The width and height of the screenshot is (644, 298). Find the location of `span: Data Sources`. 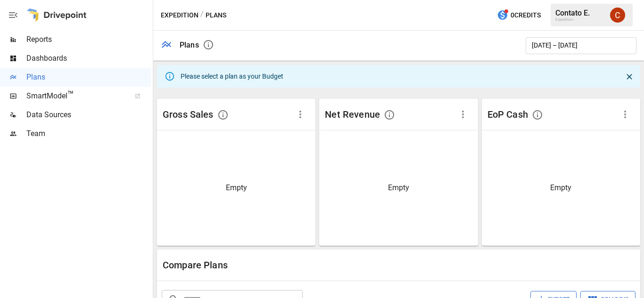

span: Data Sources is located at coordinates (89, 115).